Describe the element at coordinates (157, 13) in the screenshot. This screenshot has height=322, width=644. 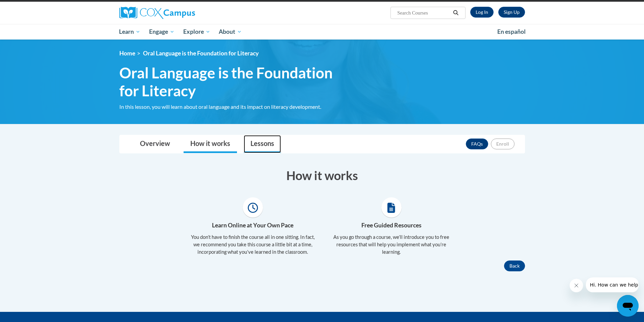
I see `img: Cox Campus` at that location.